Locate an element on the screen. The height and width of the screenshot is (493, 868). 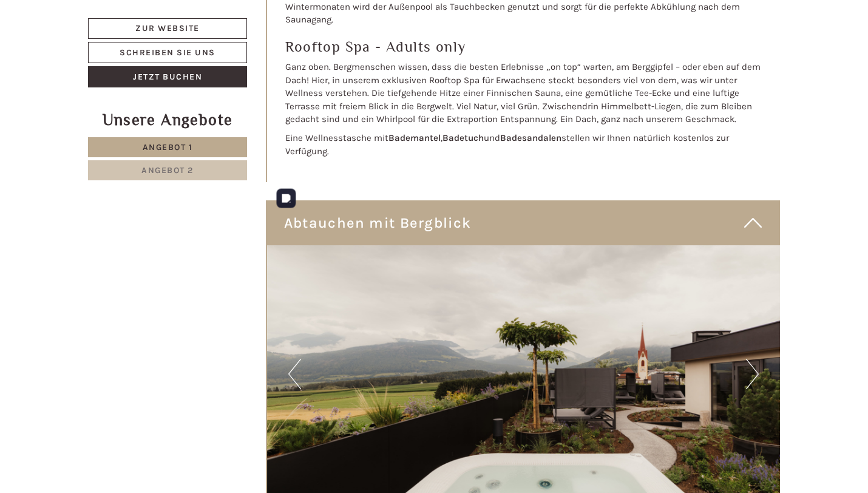
button: Previous is located at coordinates (294, 374).